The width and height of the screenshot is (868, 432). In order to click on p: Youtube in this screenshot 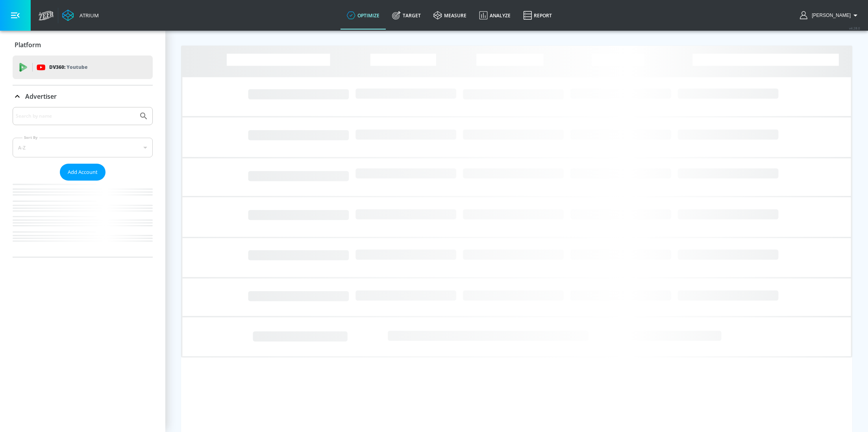, I will do `click(77, 67)`.